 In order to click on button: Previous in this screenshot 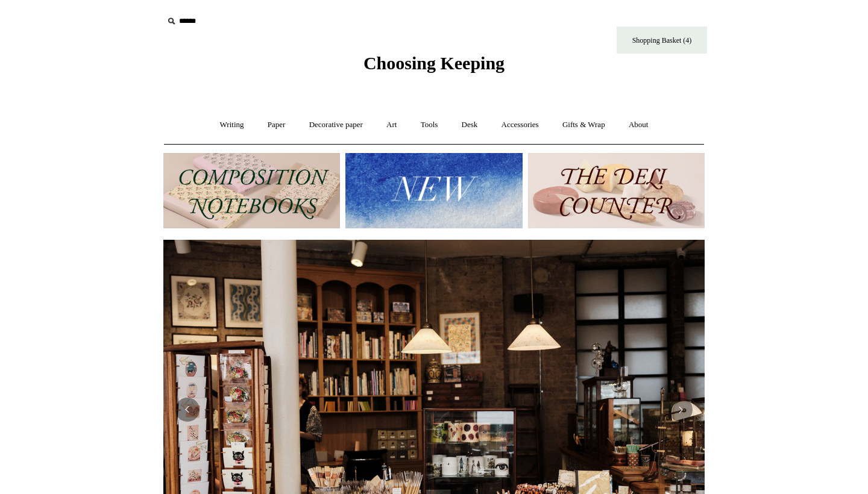, I will do `click(188, 410)`.